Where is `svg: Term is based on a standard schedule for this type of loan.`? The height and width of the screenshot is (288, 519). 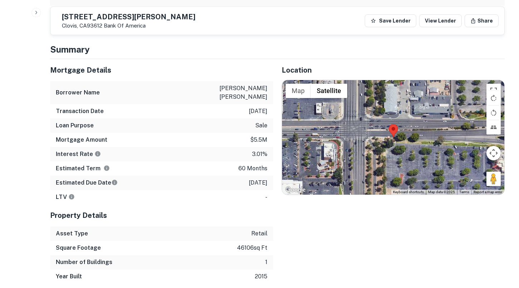
svg: Term is based on a standard schedule for this type of loan. is located at coordinates (107, 168).